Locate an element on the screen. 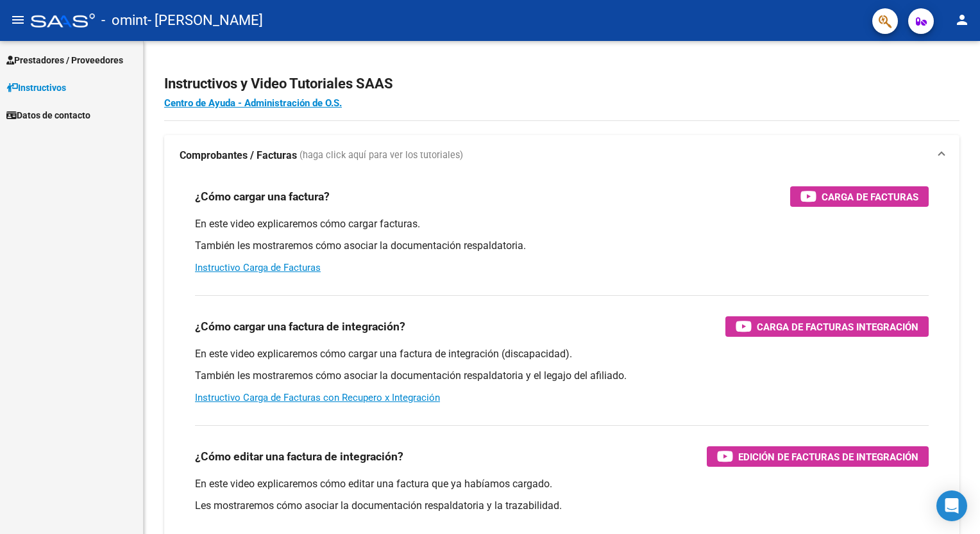 The width and height of the screenshot is (980, 534). button: Carga de Facturas Integración is located at coordinates (826, 327).